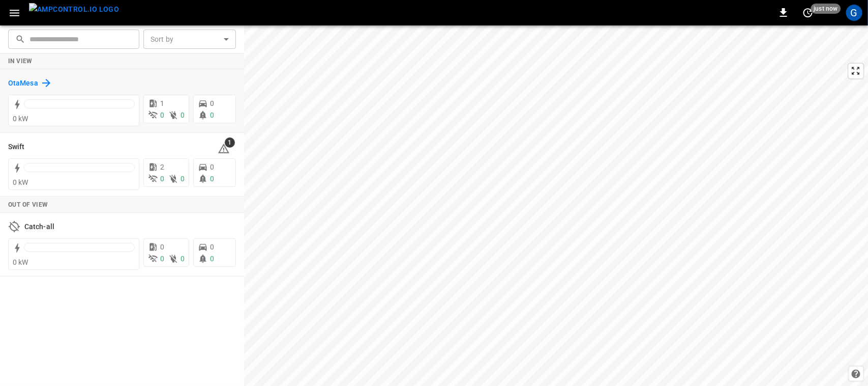 This screenshot has width=868, height=386. What do you see at coordinates (17, 147) in the screenshot?
I see `h6: Swift` at bounding box center [17, 147].